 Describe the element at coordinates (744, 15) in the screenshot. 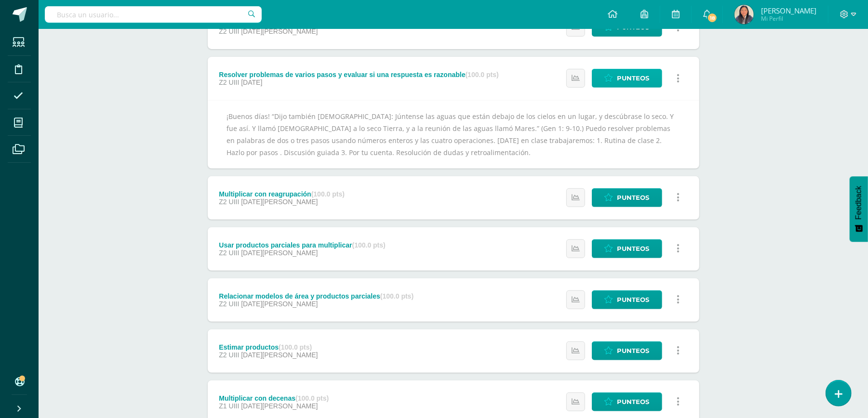

I see `img: 053f0824b320b518b52f6bf93d3dd2bd.png` at that location.